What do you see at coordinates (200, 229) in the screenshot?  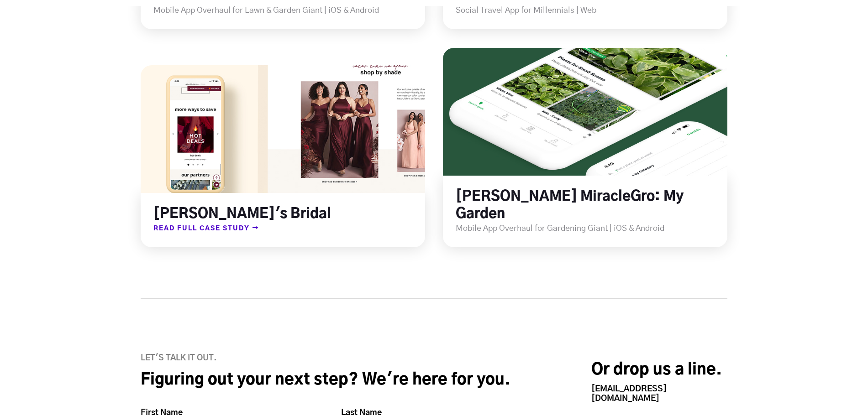 I see `a: READ FULL CASE STUDY →` at bounding box center [200, 229].